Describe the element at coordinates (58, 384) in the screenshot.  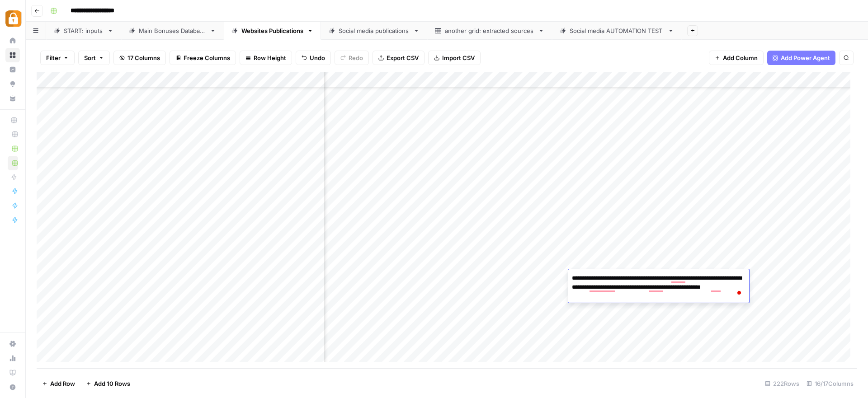
I see `button: Add Row` at that location.